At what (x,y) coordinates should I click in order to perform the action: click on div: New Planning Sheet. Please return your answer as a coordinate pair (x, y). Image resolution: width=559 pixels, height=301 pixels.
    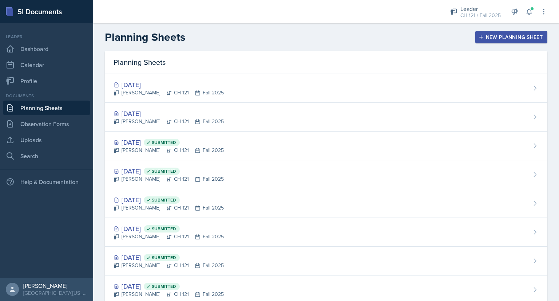
    Looking at the image, I should click on (512, 37).